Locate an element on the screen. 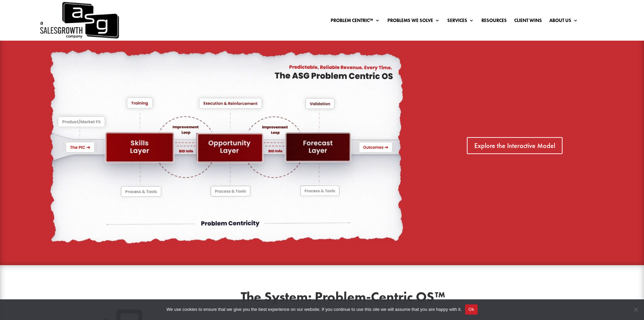 This screenshot has width=644, height=320. img: OS Background is located at coordinates (226, 145).